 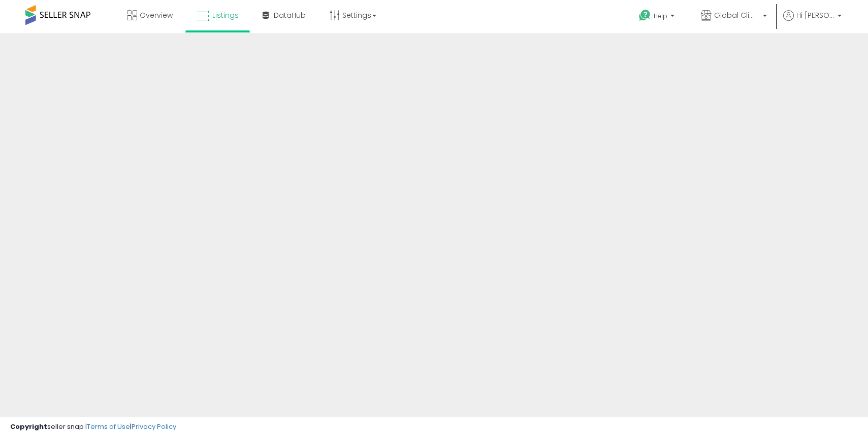 I want to click on span: DataHub, so click(x=289, y=15).